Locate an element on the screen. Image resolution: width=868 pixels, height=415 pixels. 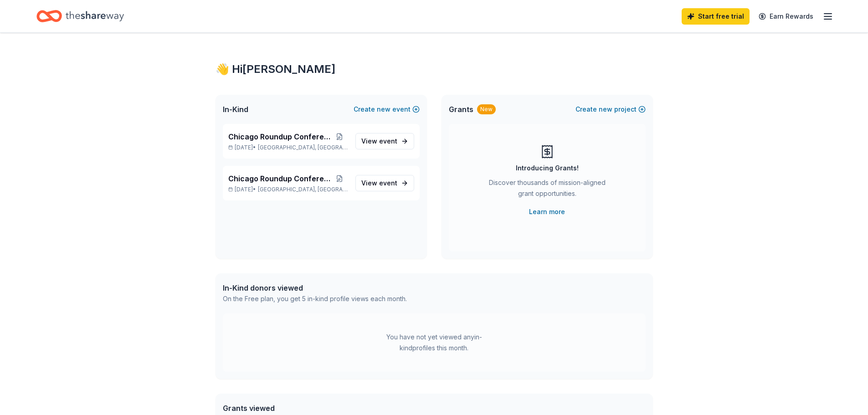
div: Discover thousands of mission-aligned grant opportunities. is located at coordinates (547, 190).